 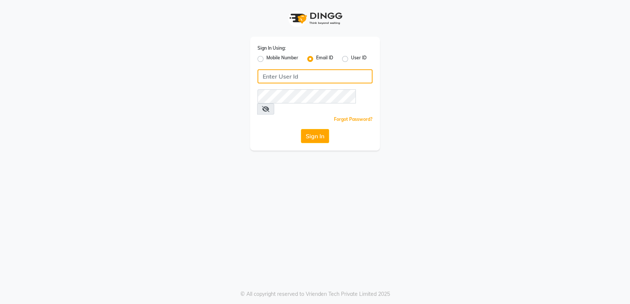 I want to click on label: Sign In Using:, so click(x=271, y=48).